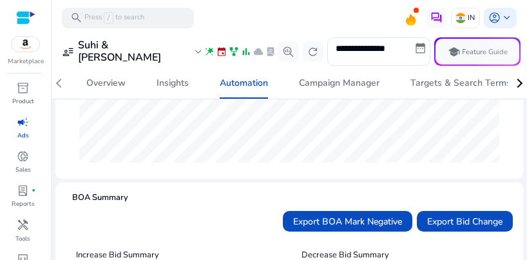 The image size is (527, 260). Describe the element at coordinates (209, 52) in the screenshot. I see `span: wand_stars` at that location.